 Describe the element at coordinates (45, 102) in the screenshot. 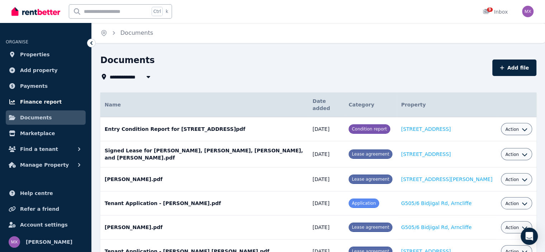

I see `a: Finance report` at that location.